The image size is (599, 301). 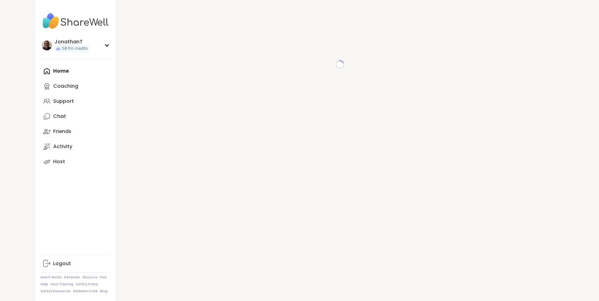 I want to click on a: Help, so click(x=44, y=284).